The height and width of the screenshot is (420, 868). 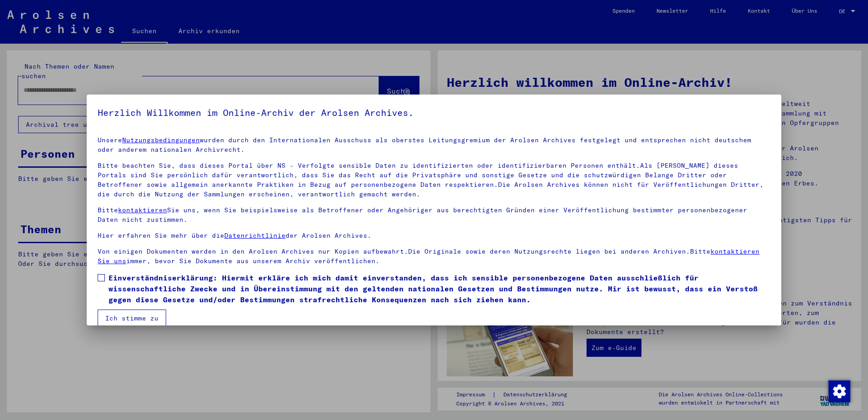 What do you see at coordinates (132, 318) in the screenshot?
I see `button: Ich stimme zu` at bounding box center [132, 318].